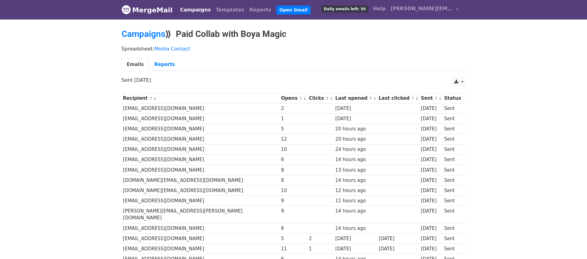 Image resolution: width=587 pixels, height=259 pixels. I want to click on th: Last opened, so click(356, 98).